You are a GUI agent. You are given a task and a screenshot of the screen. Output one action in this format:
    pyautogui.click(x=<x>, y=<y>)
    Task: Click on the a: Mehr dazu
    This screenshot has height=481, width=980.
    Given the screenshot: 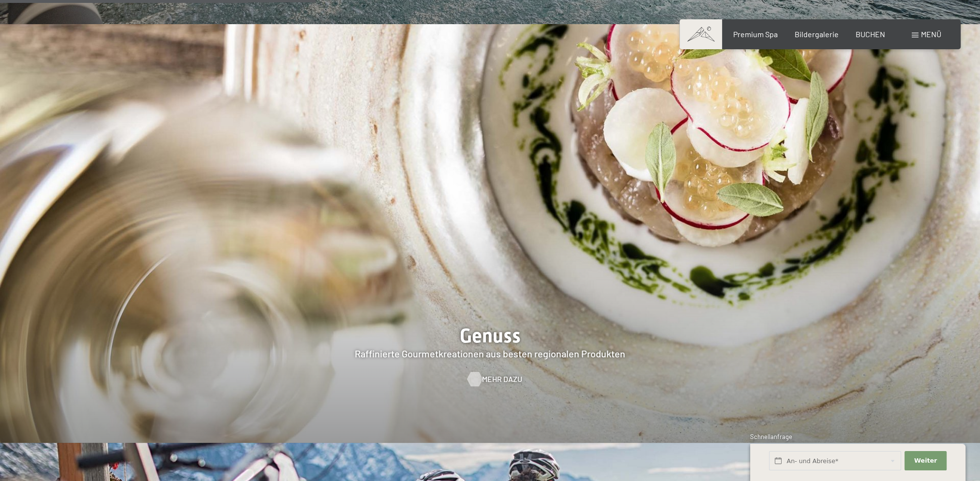 What is the action you would take?
    pyautogui.click(x=490, y=380)
    